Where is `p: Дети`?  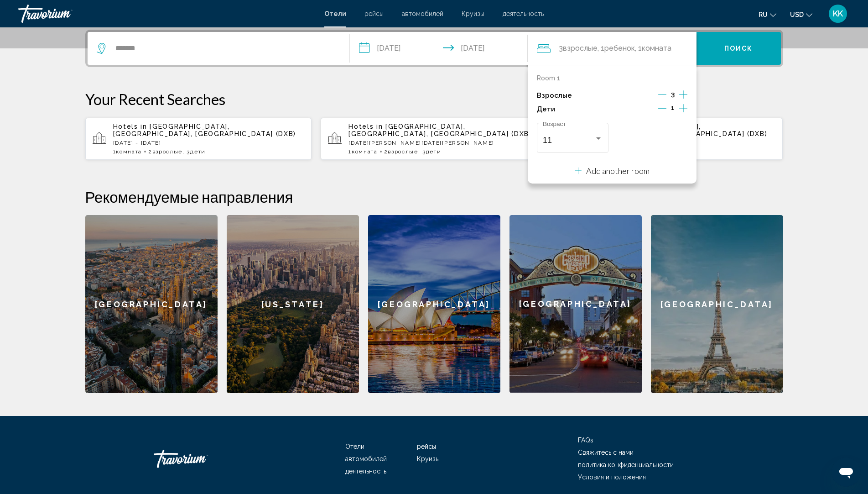
p: Дети is located at coordinates (545, 109).